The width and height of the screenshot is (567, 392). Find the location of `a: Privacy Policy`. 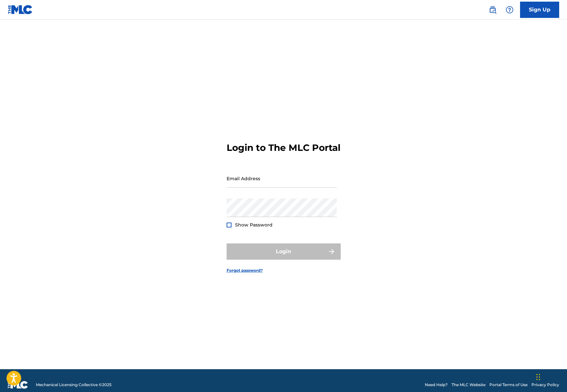

a: Privacy Policy is located at coordinates (545, 385).